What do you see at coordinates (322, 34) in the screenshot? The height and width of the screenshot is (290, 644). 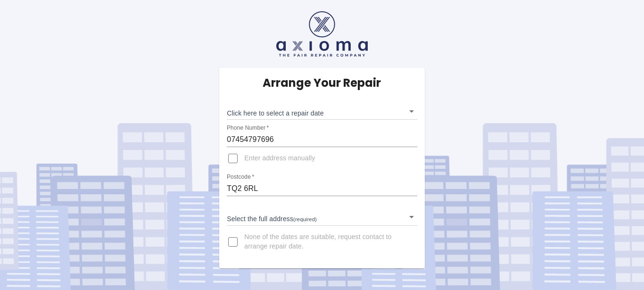 I see `img: axioma` at bounding box center [322, 34].